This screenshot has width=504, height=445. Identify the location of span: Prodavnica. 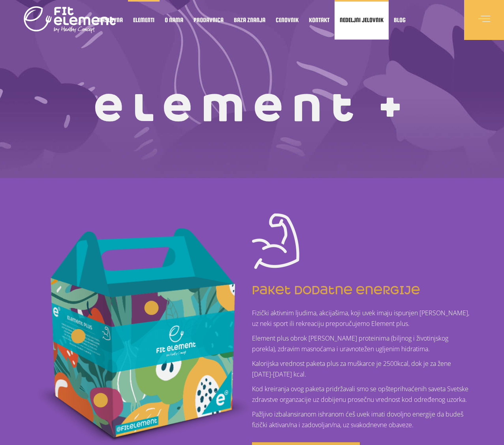
(209, 20).